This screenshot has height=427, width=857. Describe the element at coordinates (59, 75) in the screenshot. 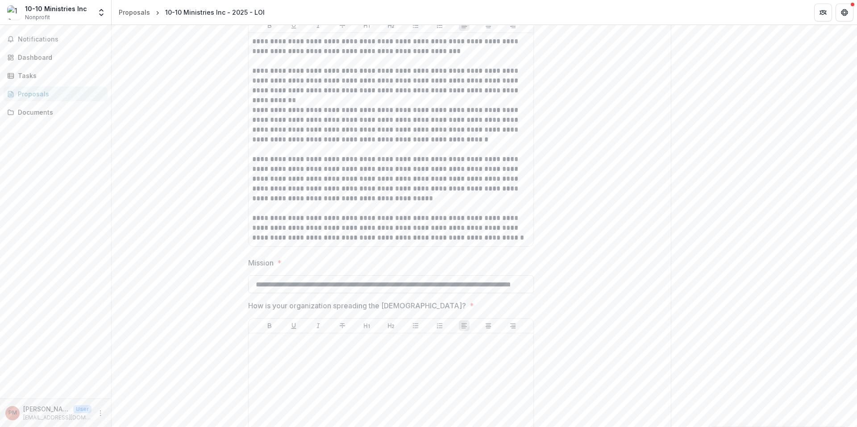

I see `div: Tasks` at that location.